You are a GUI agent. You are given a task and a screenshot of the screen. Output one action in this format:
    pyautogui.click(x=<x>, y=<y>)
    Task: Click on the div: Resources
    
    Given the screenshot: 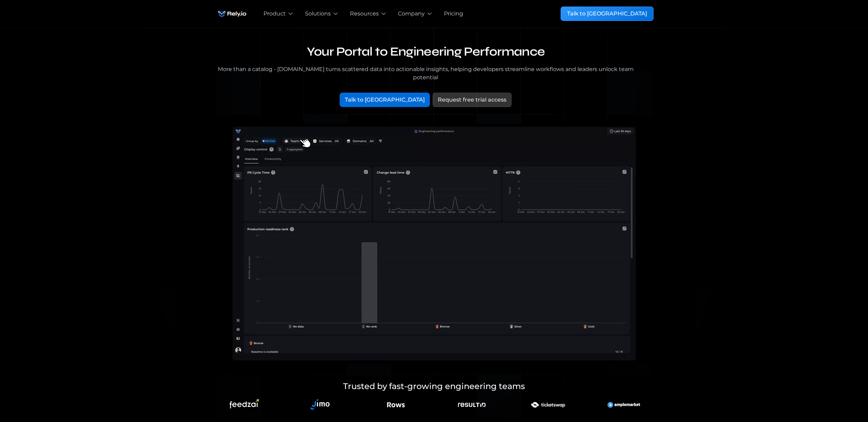 What is the action you would take?
    pyautogui.click(x=365, y=14)
    